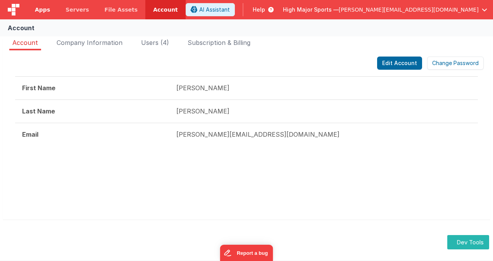  I want to click on button: AI Assistant, so click(210, 10).